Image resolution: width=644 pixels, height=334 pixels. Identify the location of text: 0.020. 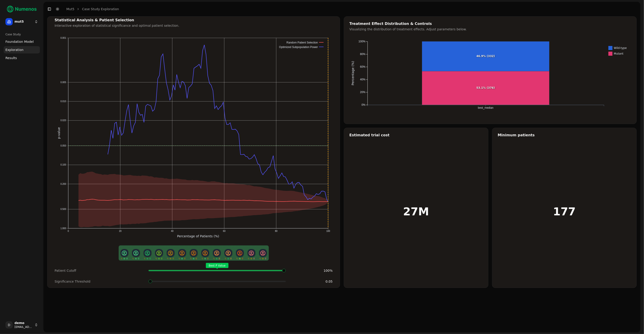
(63, 120).